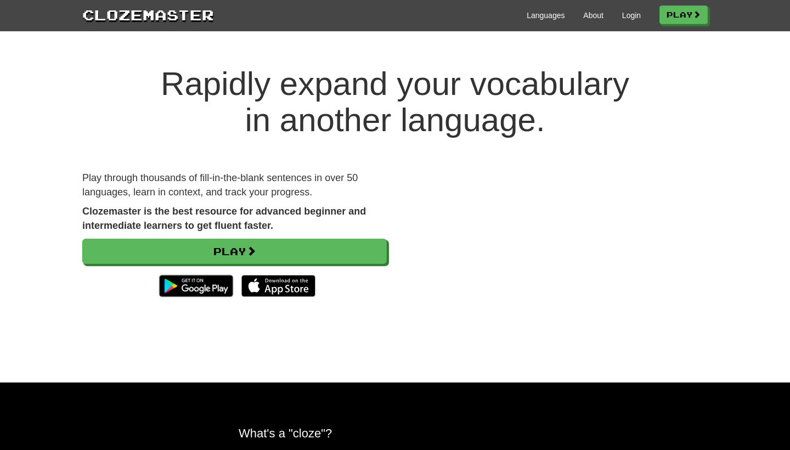 The height and width of the screenshot is (450, 790). Describe the element at coordinates (395, 433) in the screenshot. I see `h2: What's a "cloze"?` at that location.